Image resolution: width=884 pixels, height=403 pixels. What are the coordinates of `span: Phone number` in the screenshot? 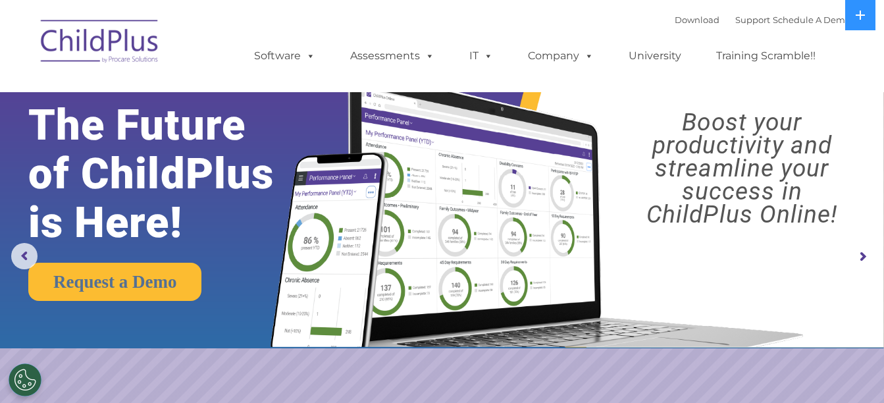 It's located at (211, 146).